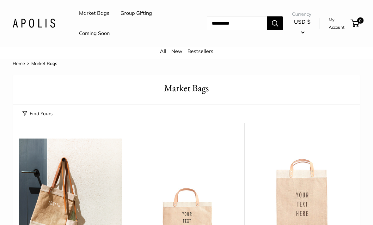 The height and width of the screenshot is (225, 373). What do you see at coordinates (37, 114) in the screenshot?
I see `button: Find Yours` at bounding box center [37, 114].